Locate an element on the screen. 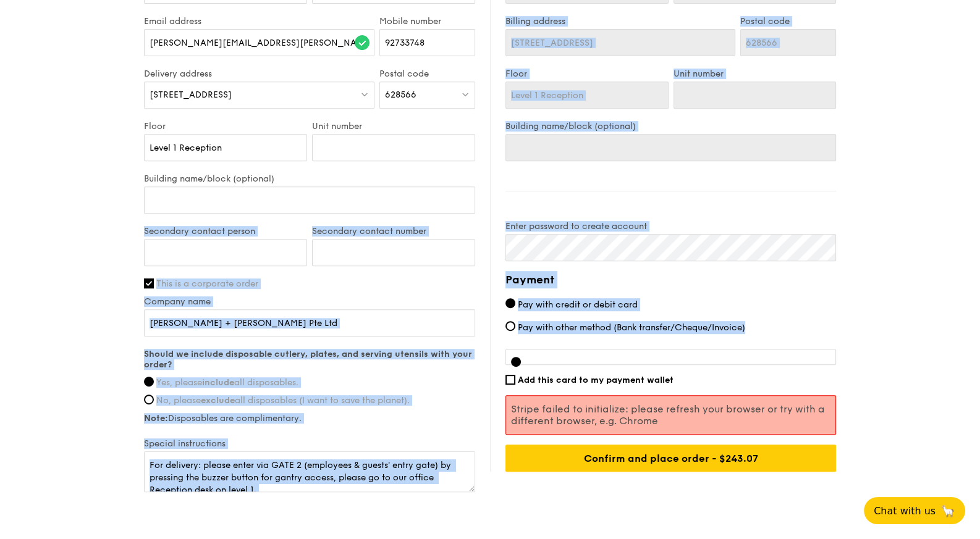  label: Secondary contact number is located at coordinates (394, 231).